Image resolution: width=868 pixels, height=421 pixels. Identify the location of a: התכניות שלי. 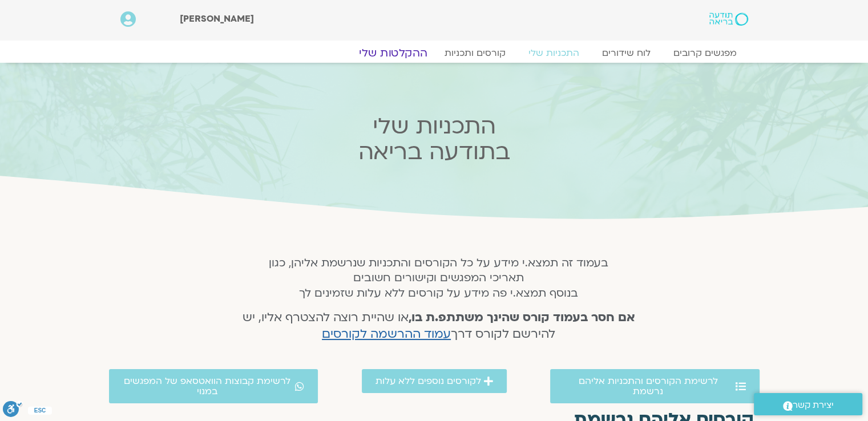
(554, 53).